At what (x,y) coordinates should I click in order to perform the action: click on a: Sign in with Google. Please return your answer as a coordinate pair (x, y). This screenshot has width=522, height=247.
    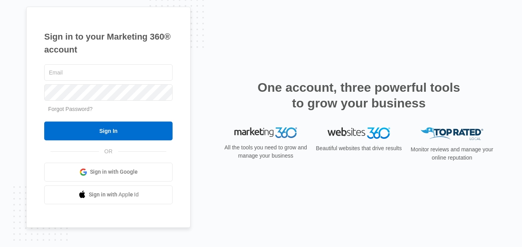
    Looking at the image, I should click on (108, 172).